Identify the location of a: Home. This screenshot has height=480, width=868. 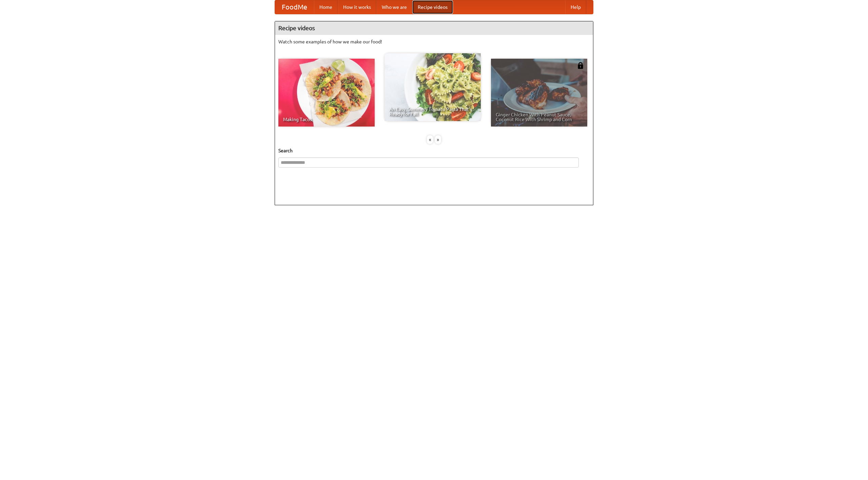
(326, 7).